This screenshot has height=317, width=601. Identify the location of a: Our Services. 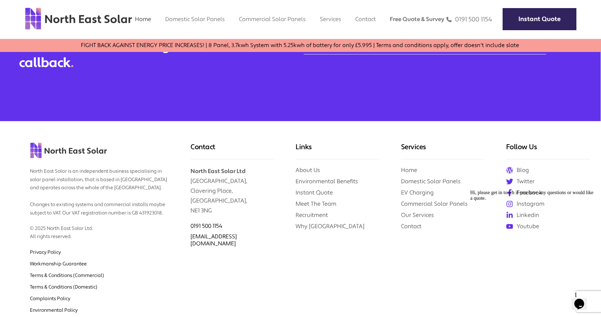
(417, 215).